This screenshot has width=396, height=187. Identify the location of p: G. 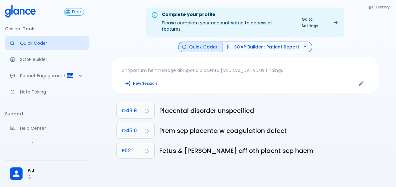
(56, 177).